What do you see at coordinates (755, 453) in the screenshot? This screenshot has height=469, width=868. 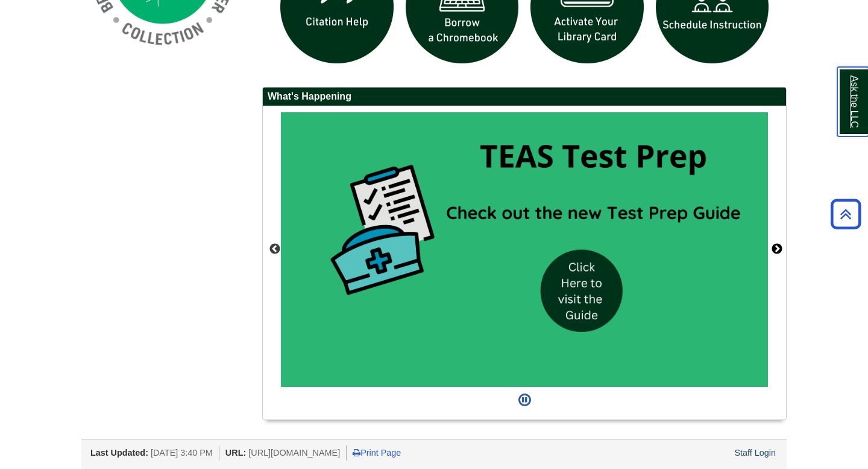 I see `a: Staff Login` at bounding box center [755, 453].